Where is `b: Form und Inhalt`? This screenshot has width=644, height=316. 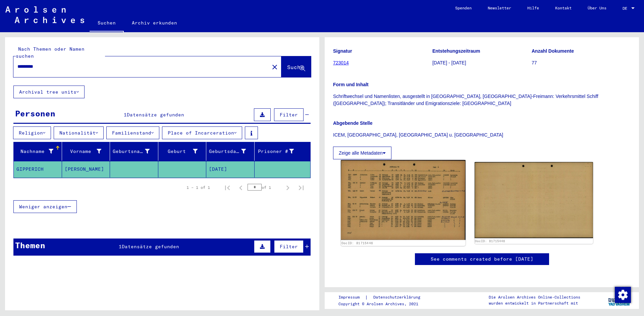 b: Form und Inhalt is located at coordinates (351, 84).